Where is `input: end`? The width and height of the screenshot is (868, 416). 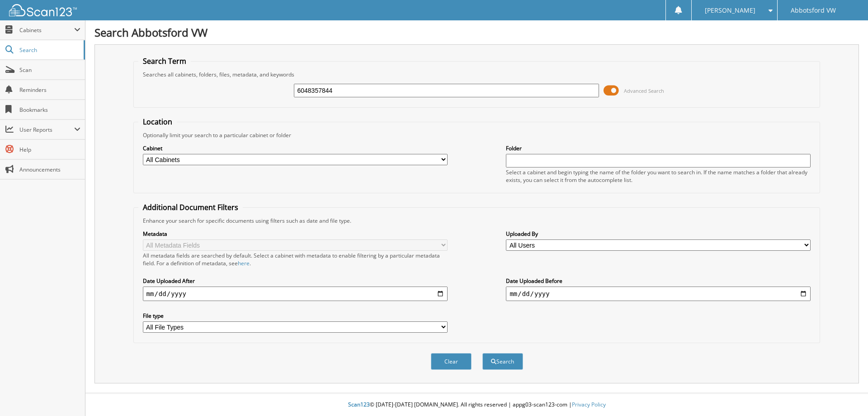 input: end is located at coordinates (658, 294).